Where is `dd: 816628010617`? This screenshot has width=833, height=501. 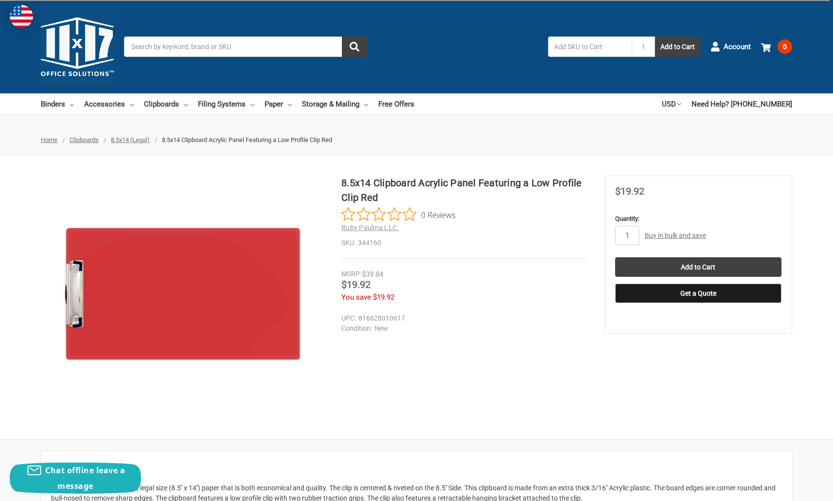 dd: 816628010617 is located at coordinates (463, 318).